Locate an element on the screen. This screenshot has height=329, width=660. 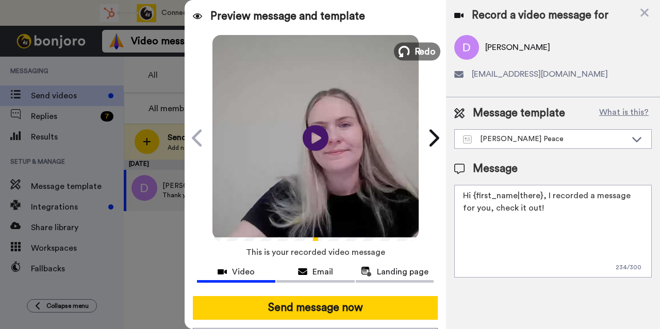
button: What is this? is located at coordinates (624, 113).